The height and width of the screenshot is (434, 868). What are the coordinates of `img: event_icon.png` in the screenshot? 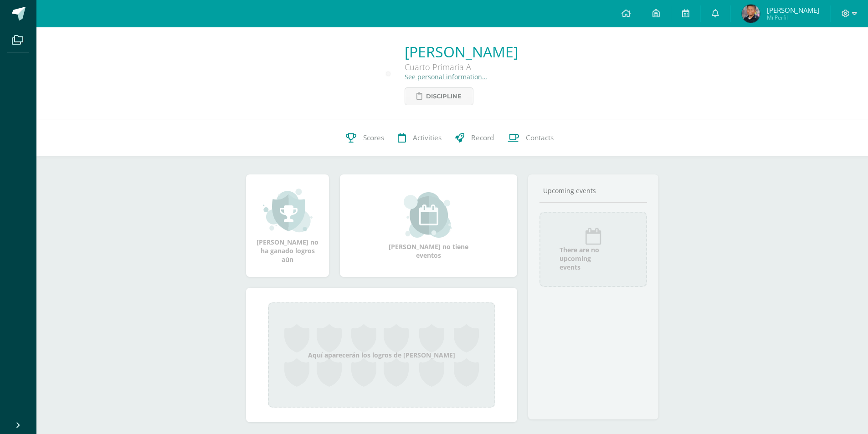 It's located at (593, 236).